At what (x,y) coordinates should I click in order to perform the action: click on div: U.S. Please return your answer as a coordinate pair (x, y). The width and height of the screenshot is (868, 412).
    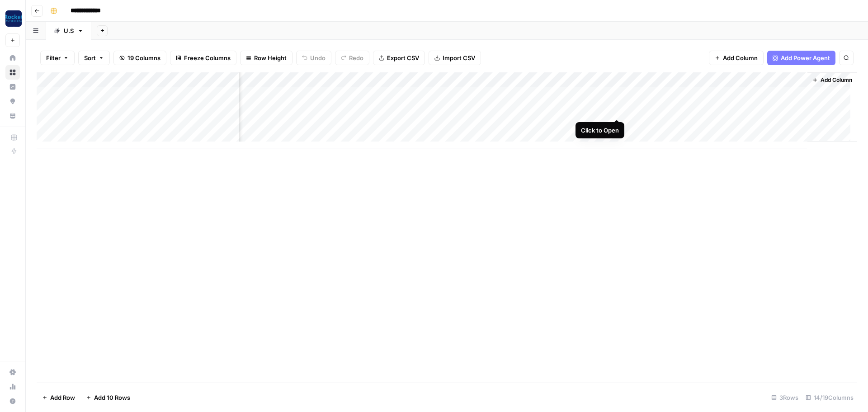
    Looking at the image, I should click on (68, 31).